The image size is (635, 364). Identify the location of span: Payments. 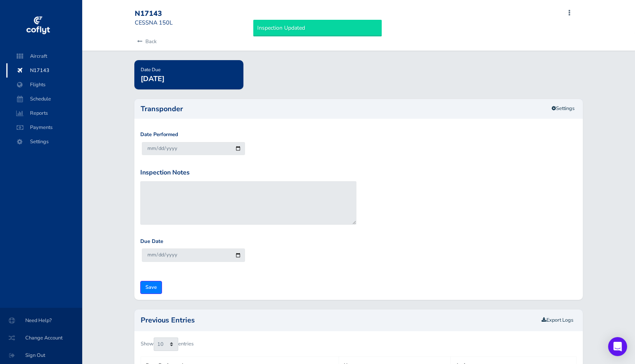
(44, 127).